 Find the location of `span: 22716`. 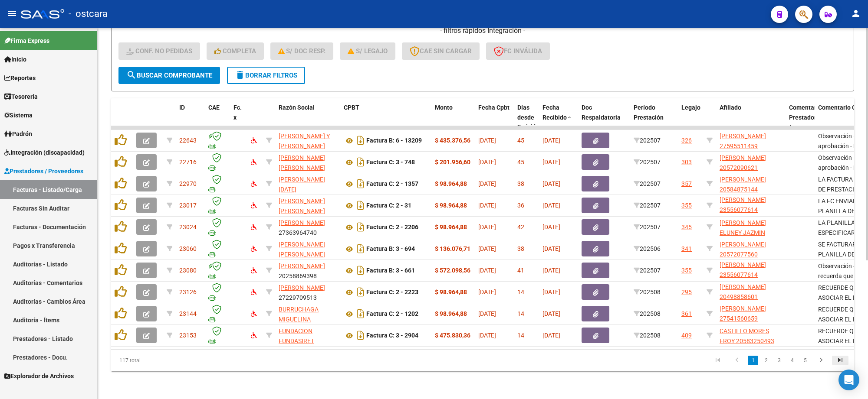

span: 22716 is located at coordinates (188, 162).